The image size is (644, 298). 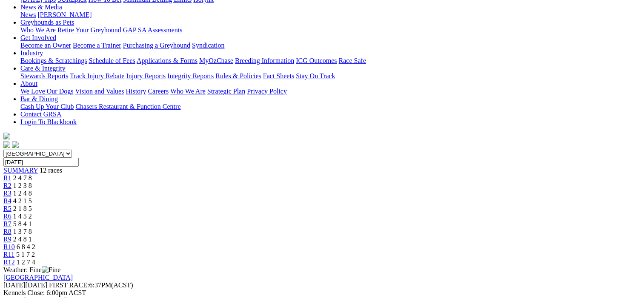 I want to click on a: R8, so click(x=7, y=232).